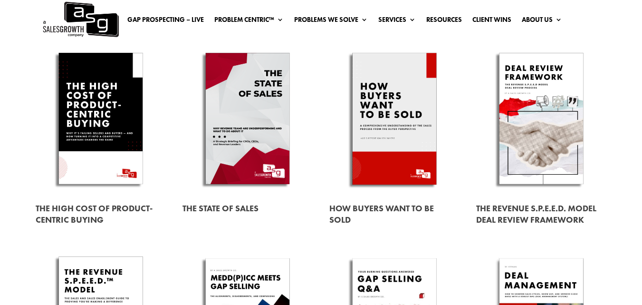 The height and width of the screenshot is (305, 642). I want to click on a: Problem Centric™, so click(249, 21).